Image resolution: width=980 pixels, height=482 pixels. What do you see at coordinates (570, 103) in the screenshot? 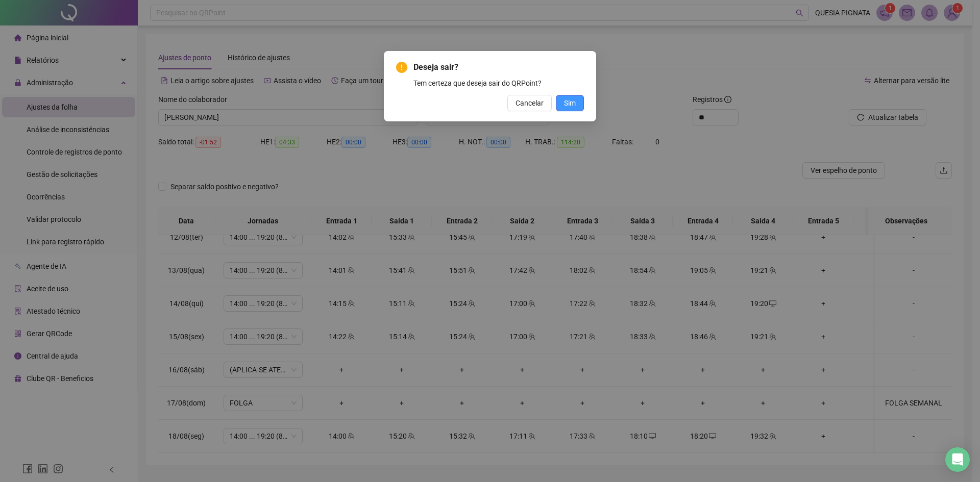
I see `button: Sim` at bounding box center [570, 103].